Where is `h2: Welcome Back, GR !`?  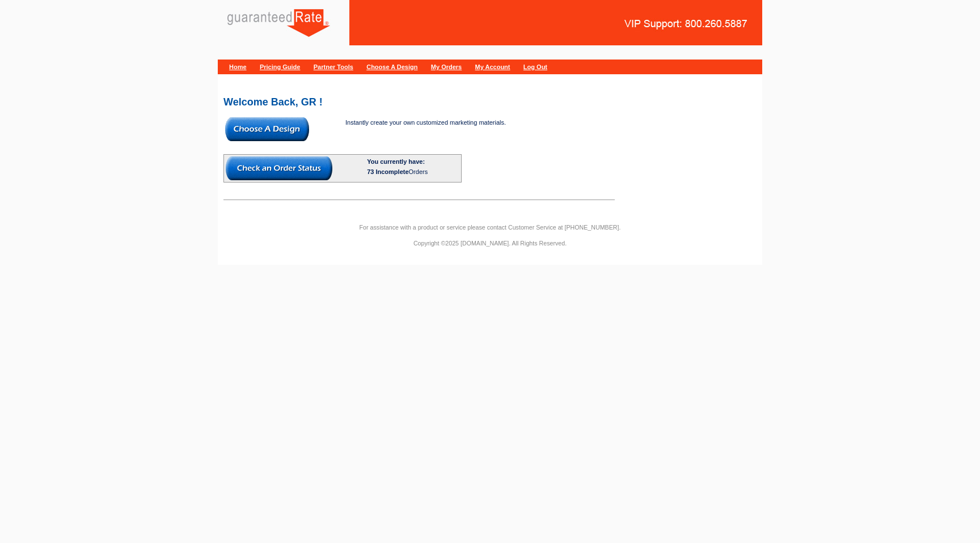 h2: Welcome Back, GR ! is located at coordinates (490, 103).